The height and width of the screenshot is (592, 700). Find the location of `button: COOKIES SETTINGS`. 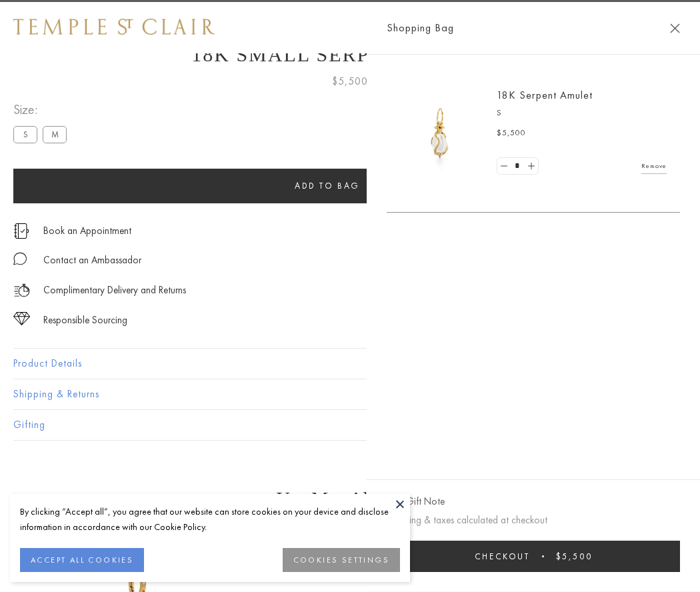

button: COOKIES SETTINGS is located at coordinates (341, 560).